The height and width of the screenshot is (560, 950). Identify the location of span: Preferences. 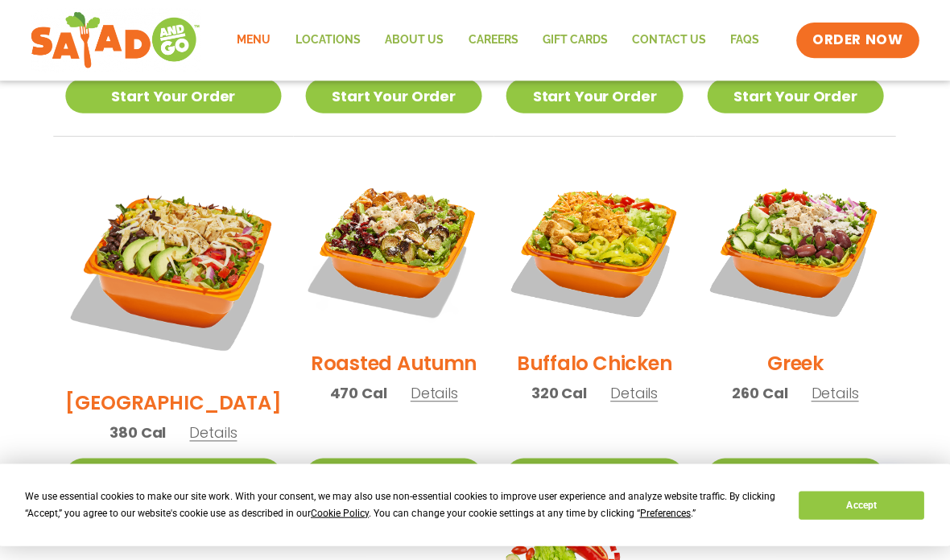
(664, 511).